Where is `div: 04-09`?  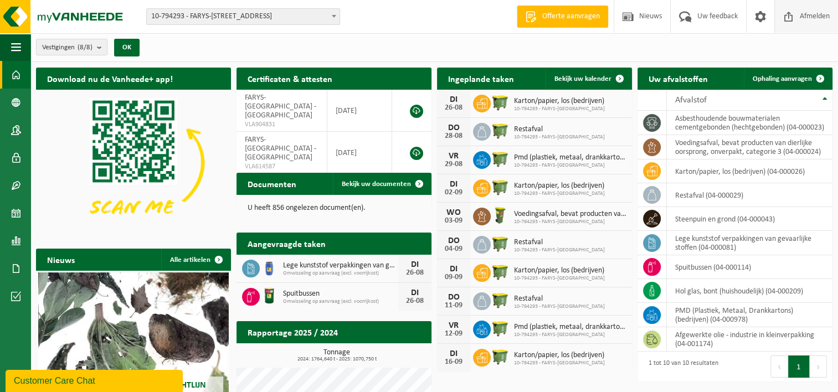
div: 04-09 is located at coordinates (454, 249).